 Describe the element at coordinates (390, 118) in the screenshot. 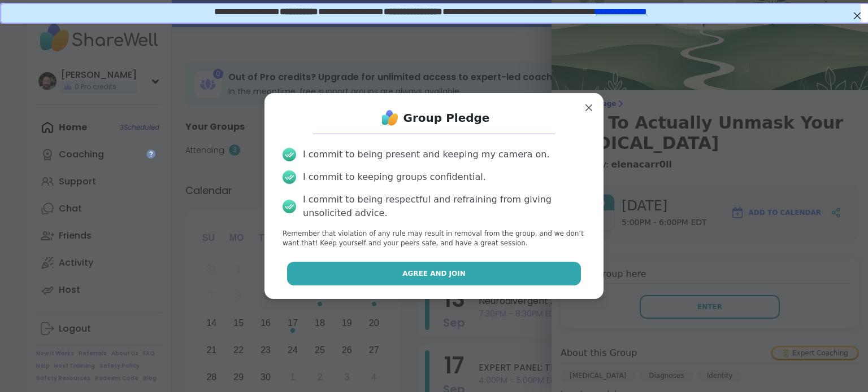

I see `img: ShareWell Logo` at that location.